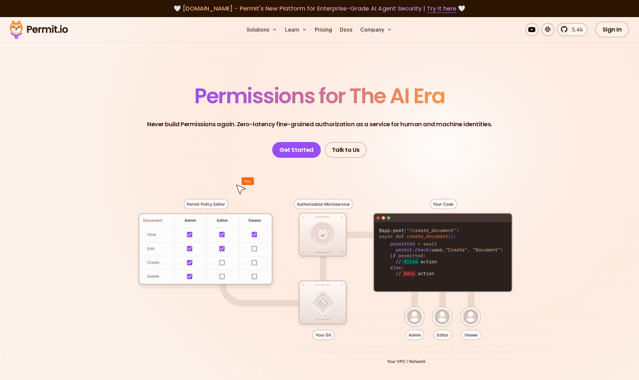  What do you see at coordinates (346, 150) in the screenshot?
I see `a: Talk to Us` at bounding box center [346, 150].